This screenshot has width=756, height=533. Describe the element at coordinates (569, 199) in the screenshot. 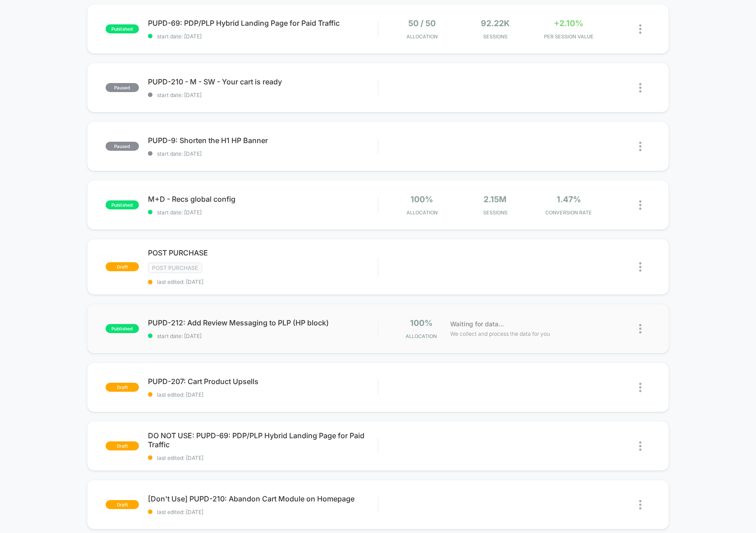

I see `span: 1.47%` at that location.